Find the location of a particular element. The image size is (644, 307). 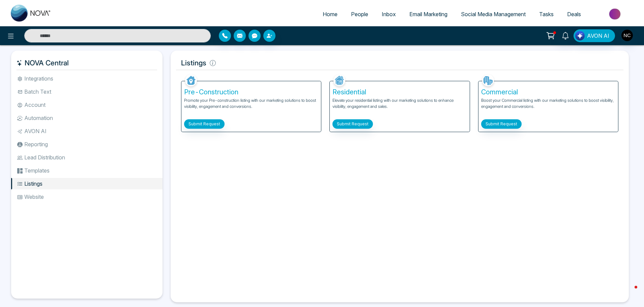

li: Lead Distribution is located at coordinates (86, 157).